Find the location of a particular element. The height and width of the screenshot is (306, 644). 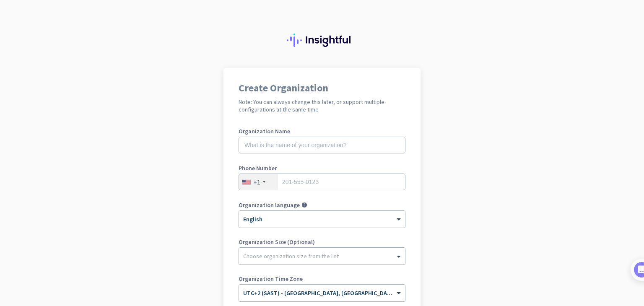

label: Organization Name is located at coordinates (322, 131).